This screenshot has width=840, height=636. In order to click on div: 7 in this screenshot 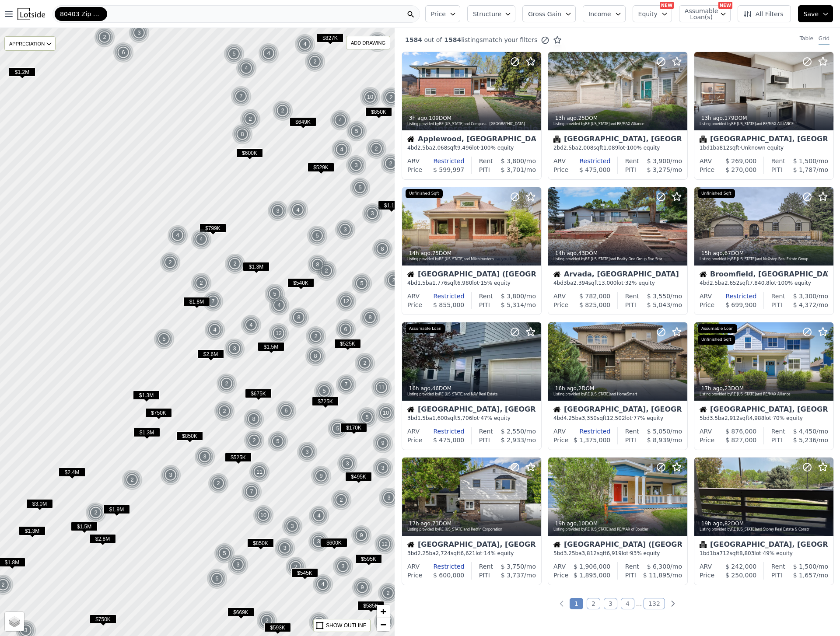, I will do `click(346, 385)`.